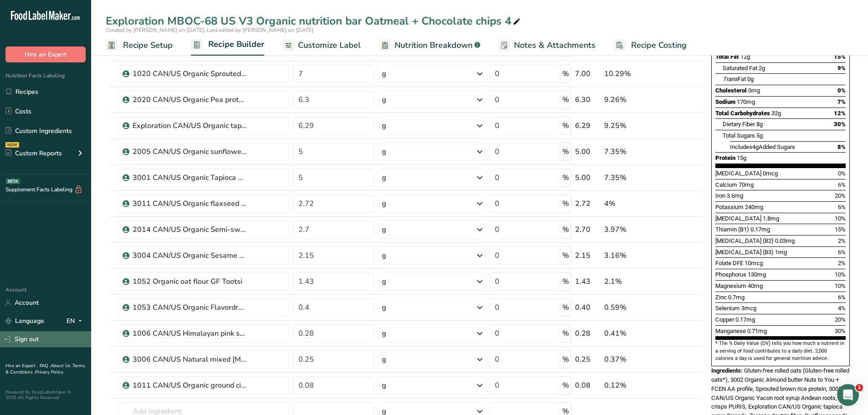  Describe the element at coordinates (841, 229) in the screenshot. I see `span: 15%` at that location.